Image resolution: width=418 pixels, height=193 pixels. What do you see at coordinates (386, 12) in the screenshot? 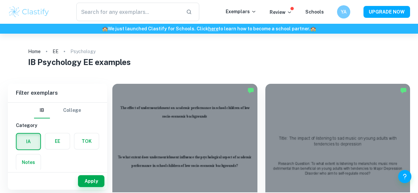
I see `button: UPGRADE NOW` at bounding box center [386, 12].